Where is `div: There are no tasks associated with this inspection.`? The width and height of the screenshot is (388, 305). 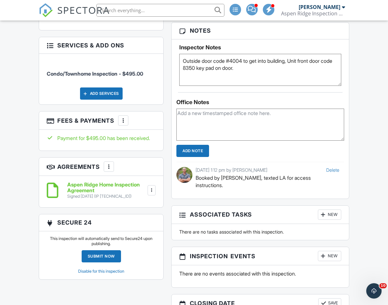 div: There are no tasks associated with this inspection. is located at coordinates (261, 232).